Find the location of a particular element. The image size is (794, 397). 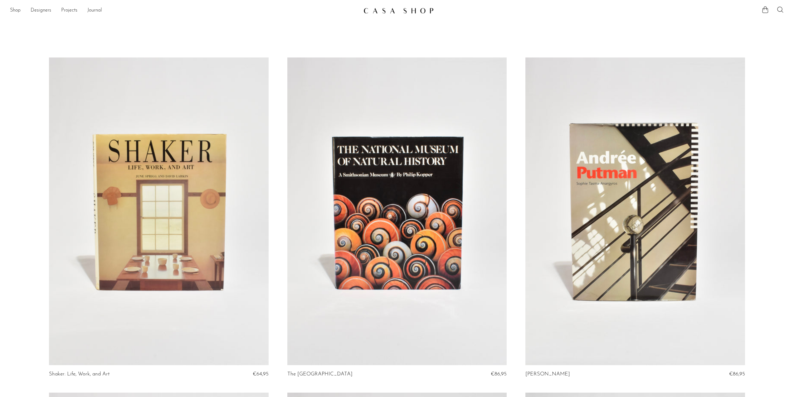

a: Projects is located at coordinates (69, 11).